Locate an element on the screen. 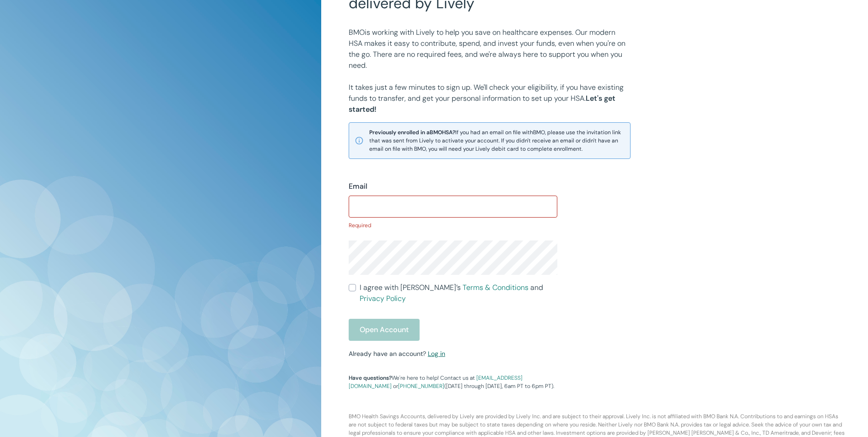  strong: Previously enrolled in a BMO HSA? is located at coordinates (412, 133).